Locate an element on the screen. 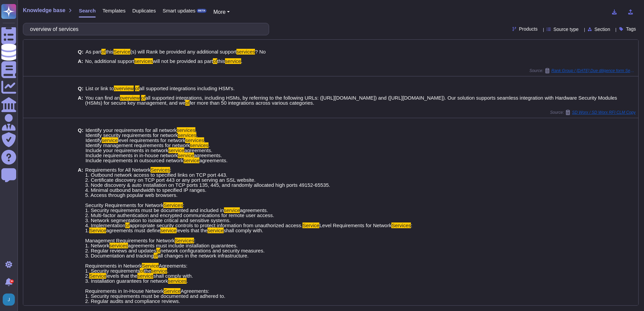 The width and height of the screenshot is (644, 311). span: Level Requirements for Network is located at coordinates (355, 225).